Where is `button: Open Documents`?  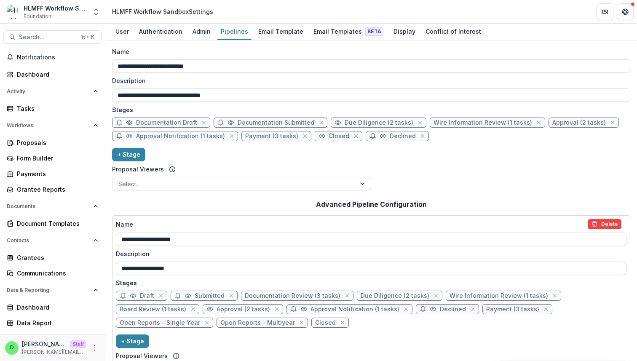 button: Open Documents is located at coordinates (52, 207).